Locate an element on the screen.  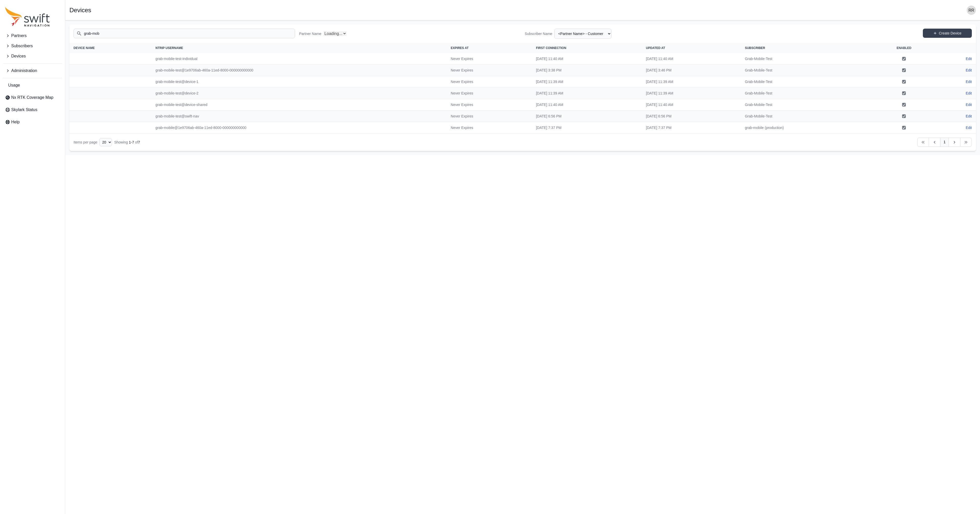
span: Updated At is located at coordinates (656, 48).